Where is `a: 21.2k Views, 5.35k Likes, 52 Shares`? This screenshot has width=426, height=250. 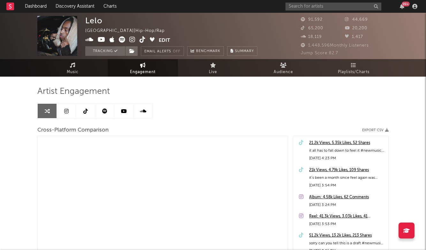 a: 21.2k Views, 5.35k Likes, 52 Shares is located at coordinates (347, 143).